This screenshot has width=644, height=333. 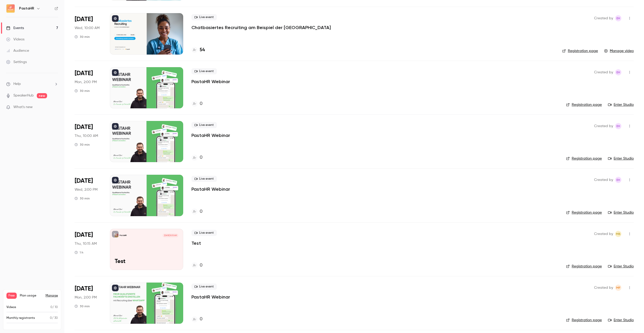 What do you see at coordinates (26, 9) in the screenshot?
I see `h6: PastaHR` at bounding box center [26, 9].